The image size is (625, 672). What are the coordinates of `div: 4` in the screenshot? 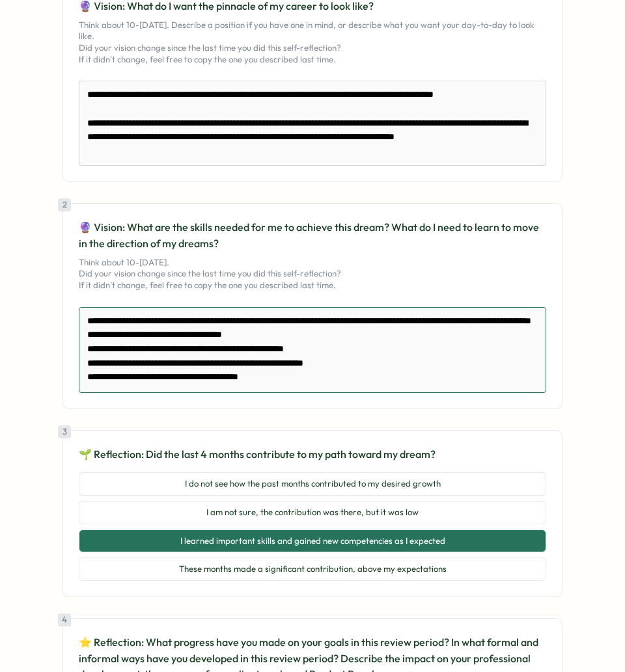 It's located at (64, 620).